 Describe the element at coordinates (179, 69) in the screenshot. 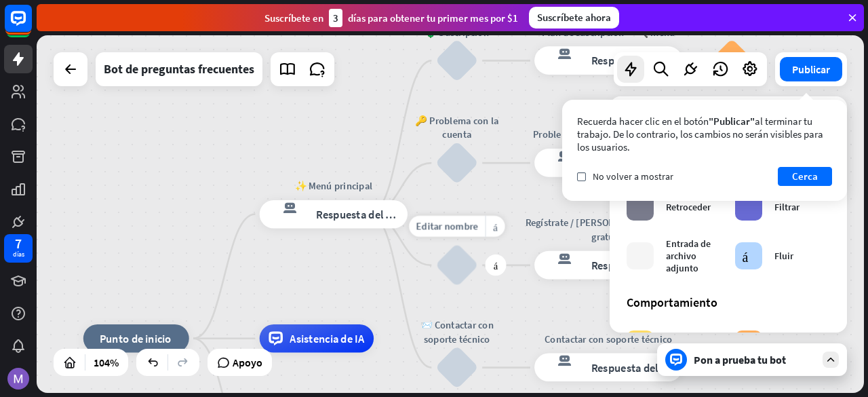

I see `div: Bot de preguntas frecuentes` at that location.